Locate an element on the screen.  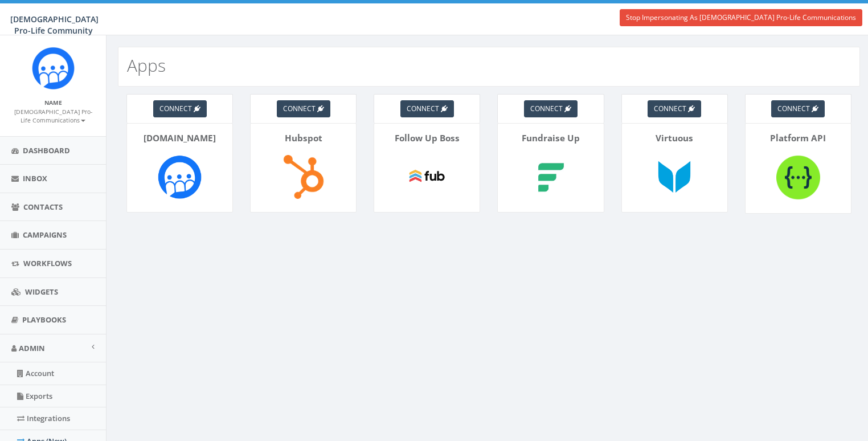
span: Campaigns is located at coordinates (44, 235).